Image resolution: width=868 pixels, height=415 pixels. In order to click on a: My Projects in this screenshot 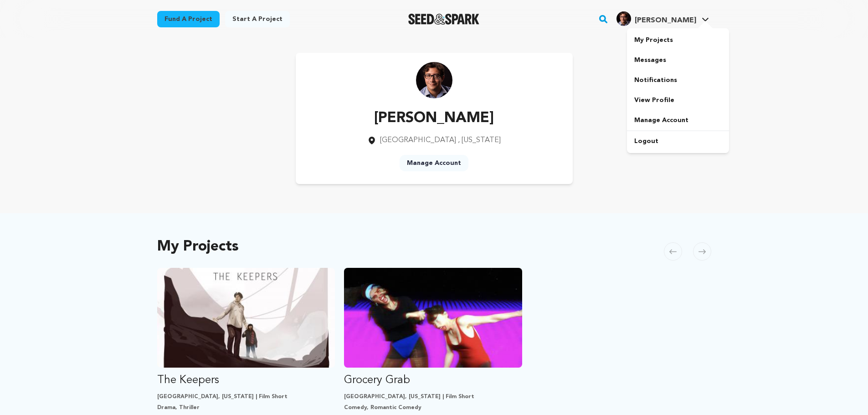, I will do `click(678, 40)`.